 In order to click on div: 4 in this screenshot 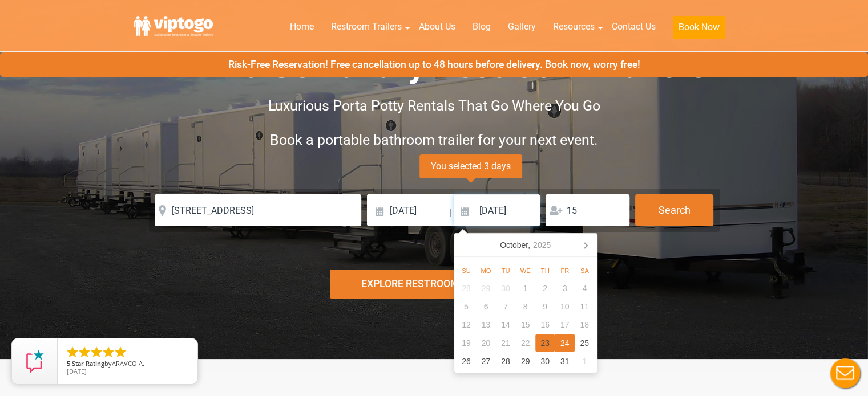, I will do `click(584, 288)`.